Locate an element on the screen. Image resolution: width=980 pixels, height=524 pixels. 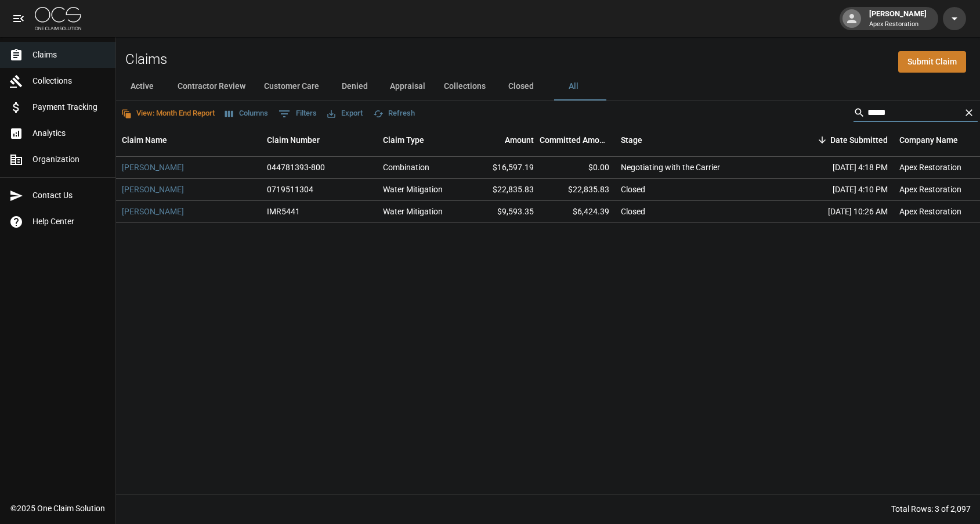
a: Submit Claim is located at coordinates (932, 61).